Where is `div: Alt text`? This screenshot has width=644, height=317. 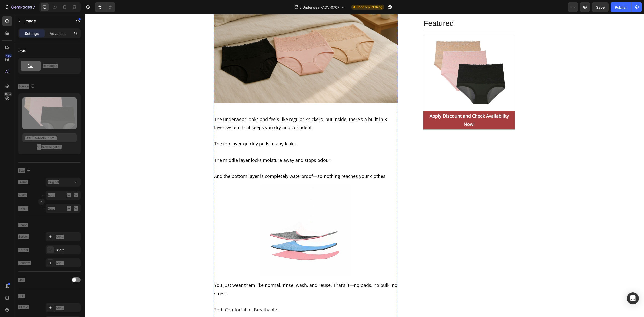
div: Alt text is located at coordinates (23, 307).